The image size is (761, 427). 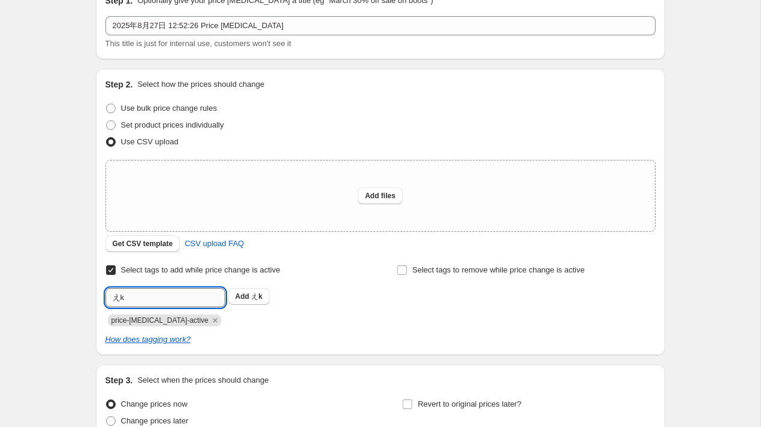 What do you see at coordinates (214, 244) in the screenshot?
I see `span: CSV upload FAQ` at bounding box center [214, 244].